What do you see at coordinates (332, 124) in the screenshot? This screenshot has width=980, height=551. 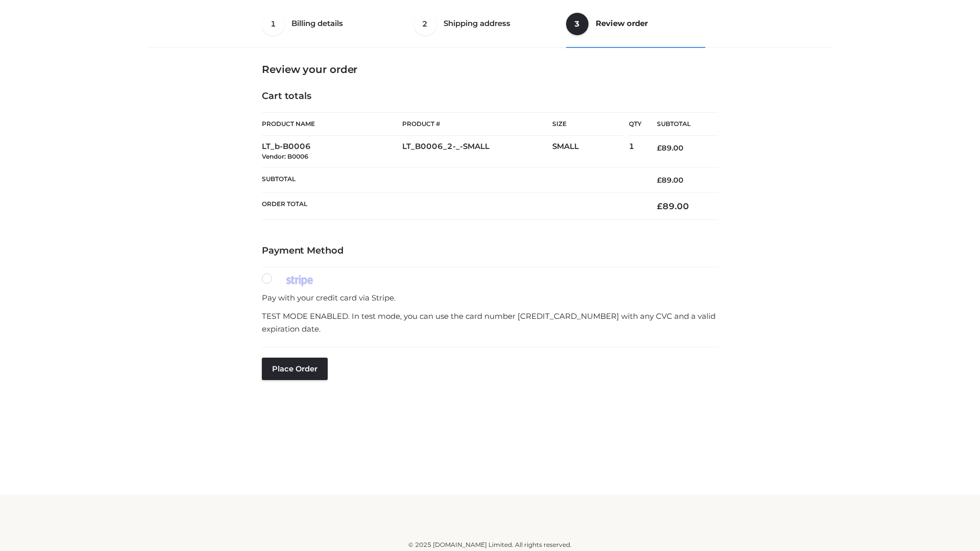 I see `th: Product Name` at bounding box center [332, 124].